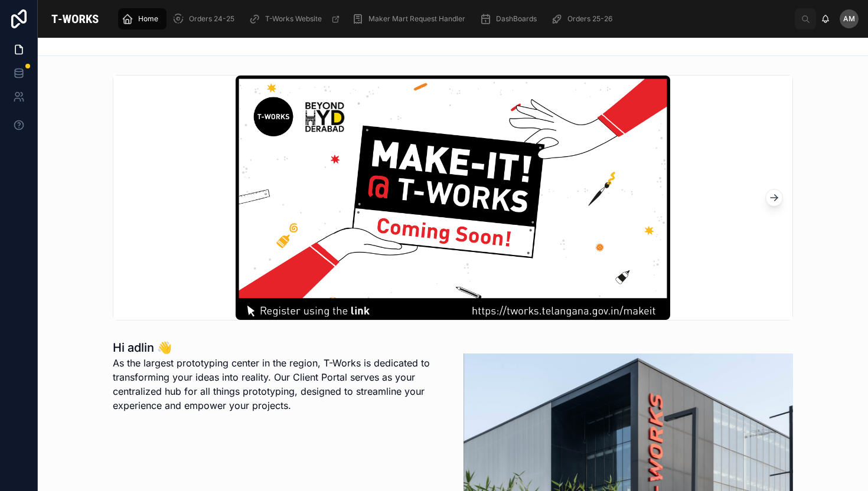 This screenshot has height=491, width=868. What do you see at coordinates (206, 19) in the screenshot?
I see `a: Orders 24-25` at bounding box center [206, 19].